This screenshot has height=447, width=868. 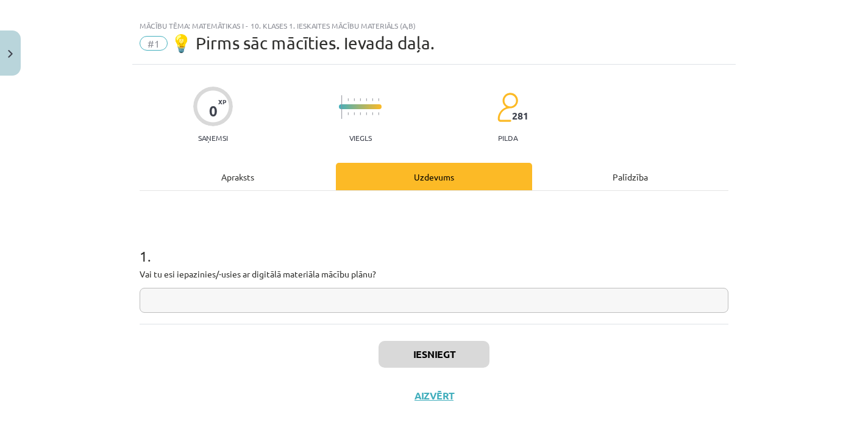 What do you see at coordinates (434, 273) in the screenshot?
I see `p: Vai tu esi iepazinies/-usies ar digitālā materiāla mācību plānu?` at bounding box center [434, 273].